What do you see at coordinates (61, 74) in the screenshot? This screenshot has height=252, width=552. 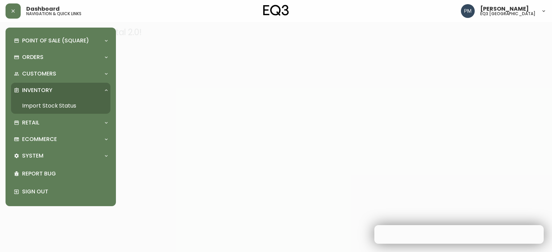 I see `div: Customers` at bounding box center [61, 74].